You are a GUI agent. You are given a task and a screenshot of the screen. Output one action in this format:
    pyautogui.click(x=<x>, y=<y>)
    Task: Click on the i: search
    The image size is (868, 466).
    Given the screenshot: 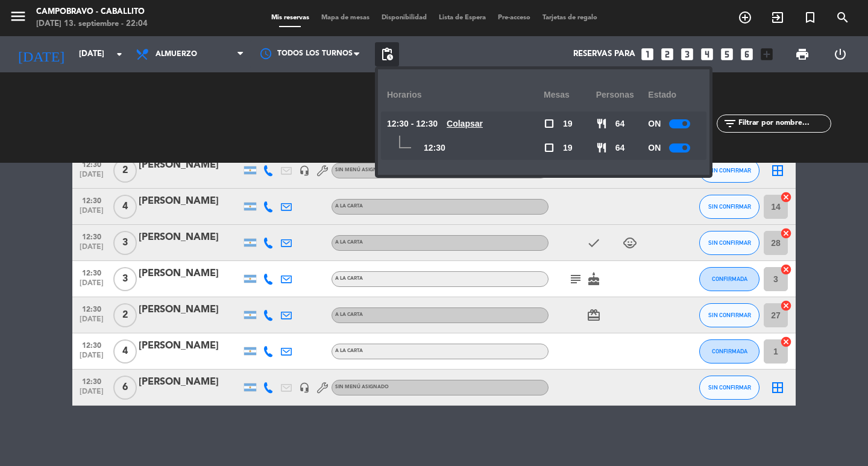 What is the action you would take?
    pyautogui.click(x=843, y=18)
    